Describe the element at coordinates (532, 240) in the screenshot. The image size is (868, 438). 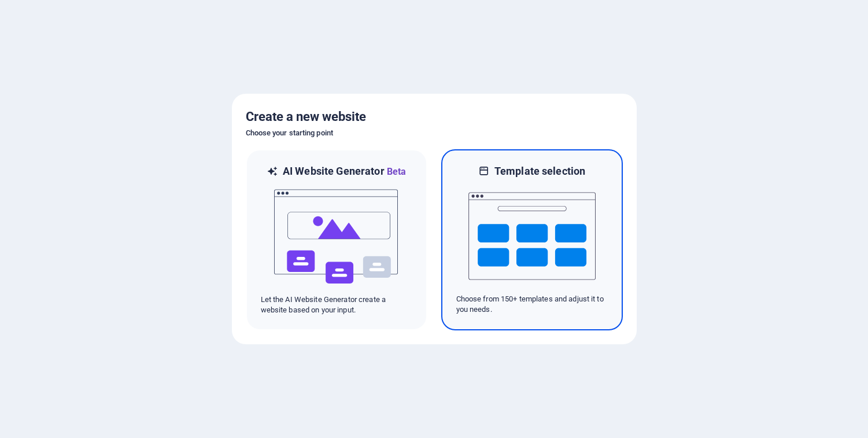
I see `div: Template selectionChoose from 150+ templates and adjust it to you needs.` at that location.